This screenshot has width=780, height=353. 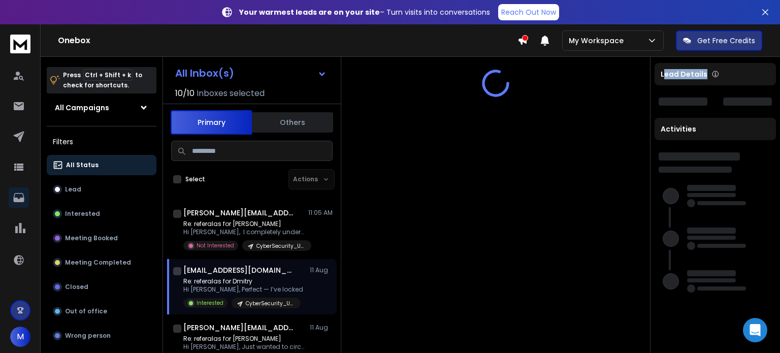 What do you see at coordinates (185, 93) in the screenshot?
I see `span: 10 / 10` at bounding box center [185, 93].